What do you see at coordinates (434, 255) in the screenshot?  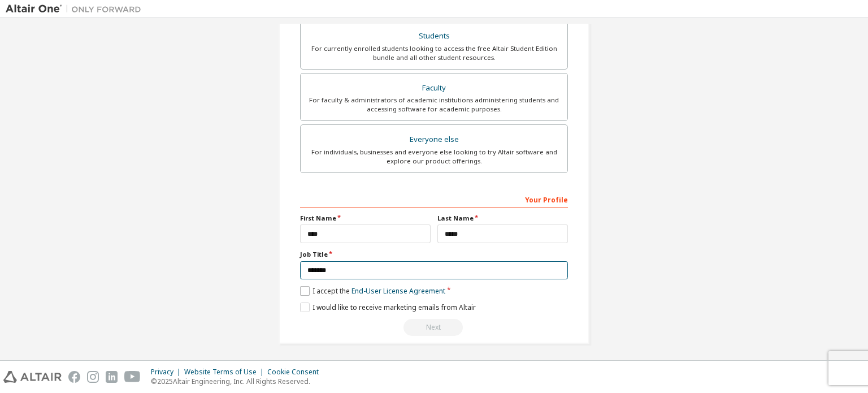 I see `label: Job Title` at bounding box center [434, 255].